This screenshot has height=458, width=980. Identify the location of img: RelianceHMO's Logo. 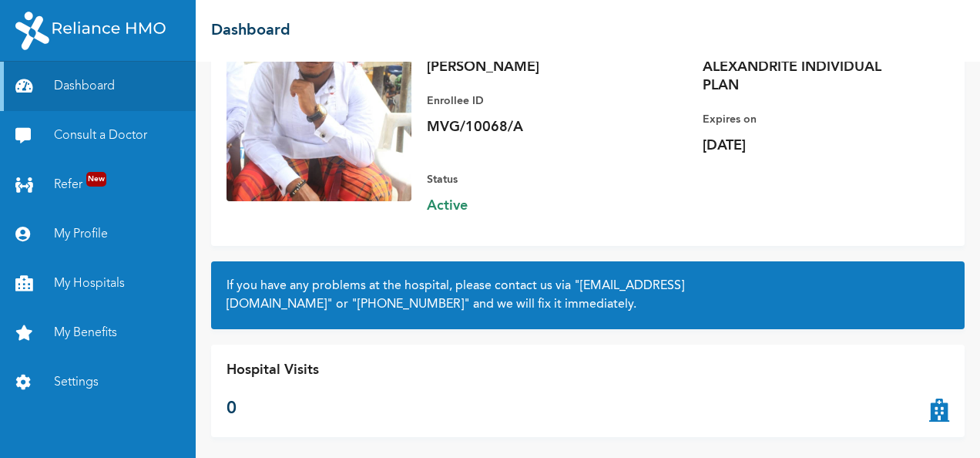
(90, 31).